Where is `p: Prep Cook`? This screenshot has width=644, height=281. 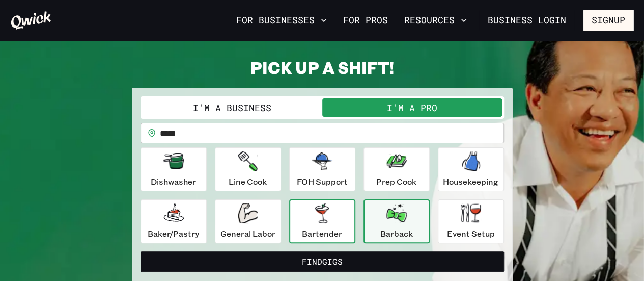
p: Prep Cook is located at coordinates (395, 181).